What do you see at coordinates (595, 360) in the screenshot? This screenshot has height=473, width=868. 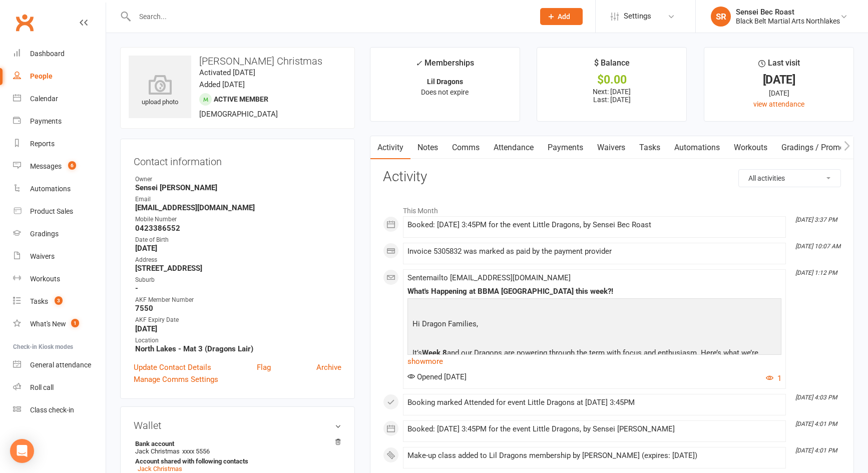 I see `p: It’s and our Dragons are powering through the term with focus and enthusiasm. Here’s what we’re w...` at bounding box center [595, 360].